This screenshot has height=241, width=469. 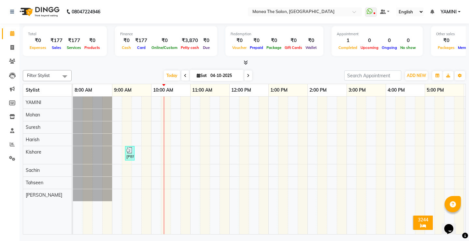 I want to click on input: 2025-10-04, so click(x=225, y=76).